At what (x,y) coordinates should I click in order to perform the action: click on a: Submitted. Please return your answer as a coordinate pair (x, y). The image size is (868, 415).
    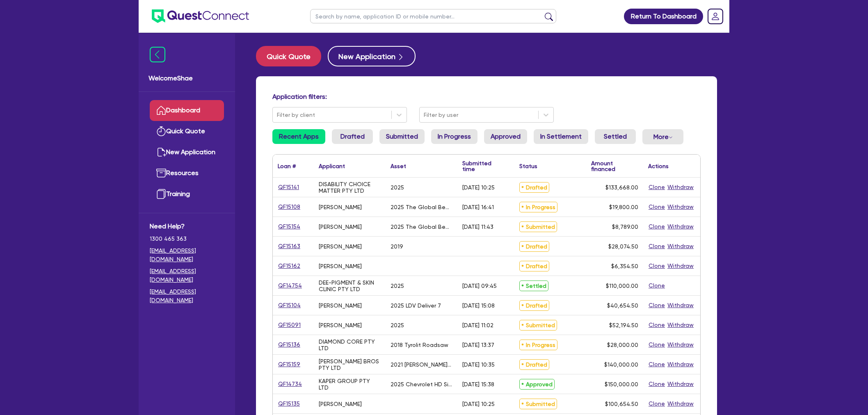
    Looking at the image, I should click on (402, 136).